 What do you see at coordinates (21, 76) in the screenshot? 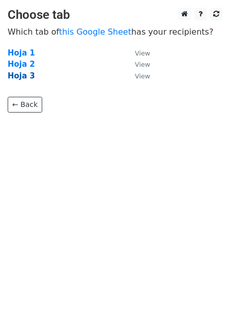
I see `strong: Hoja 3` at bounding box center [21, 76].